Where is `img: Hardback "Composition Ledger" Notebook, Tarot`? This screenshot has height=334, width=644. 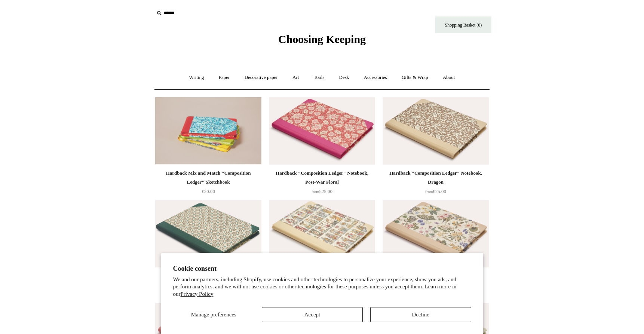
img: Hardback "Composition Ledger" Notebook, Tarot is located at coordinates (322, 234).